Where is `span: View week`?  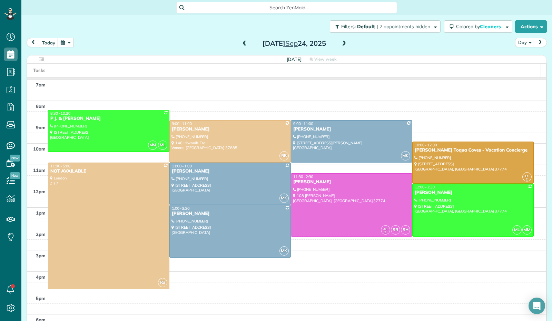 span: View week is located at coordinates (325, 59).